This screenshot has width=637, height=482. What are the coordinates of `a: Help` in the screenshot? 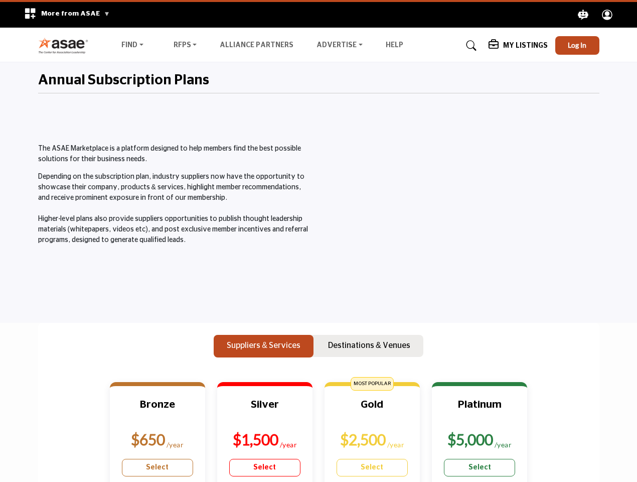 It's located at (394, 45).